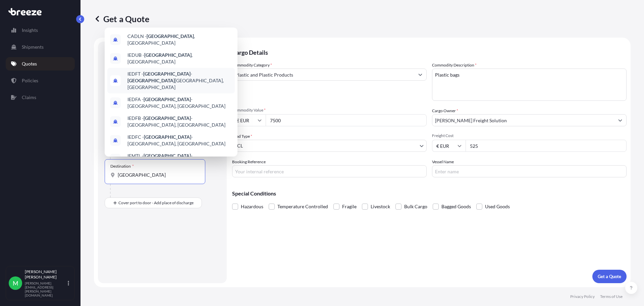  I want to click on span: Used Goods, so click(498, 207).